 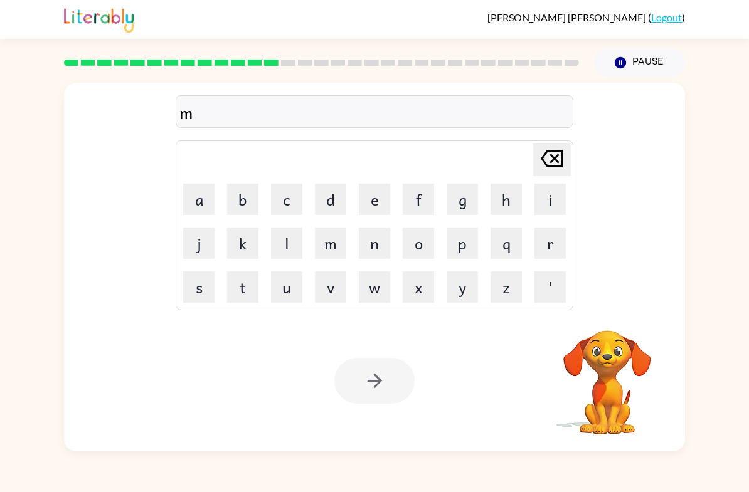 I want to click on button: b, so click(x=243, y=199).